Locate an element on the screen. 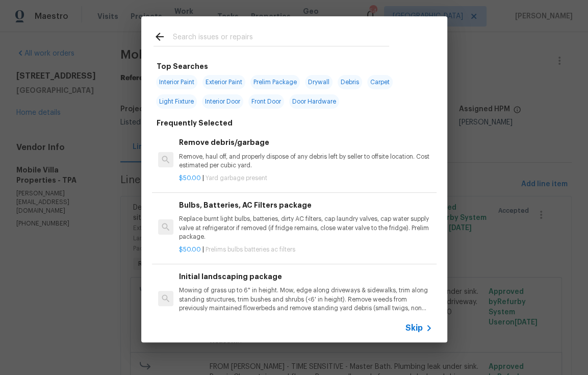 The image size is (588, 375). span: Drywall is located at coordinates (319, 82).